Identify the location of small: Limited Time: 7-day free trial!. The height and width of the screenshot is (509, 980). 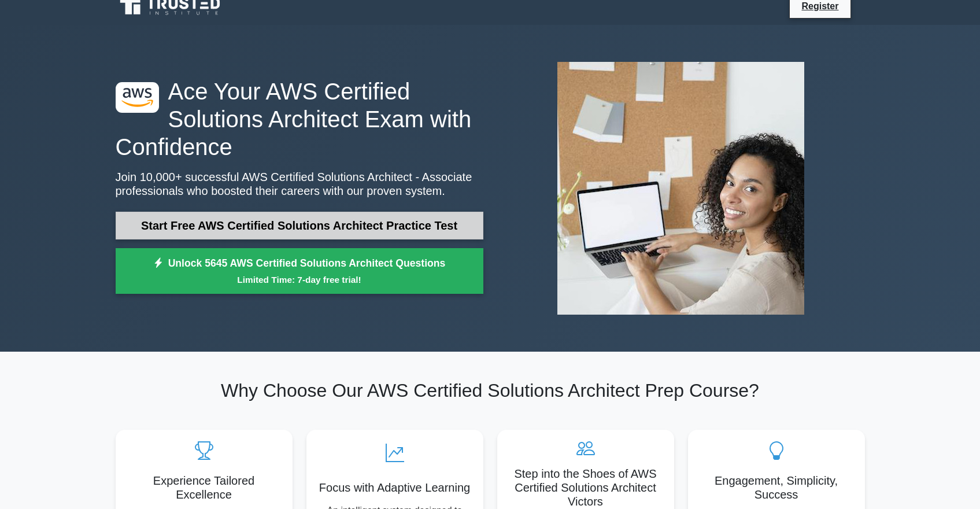
(299, 280).